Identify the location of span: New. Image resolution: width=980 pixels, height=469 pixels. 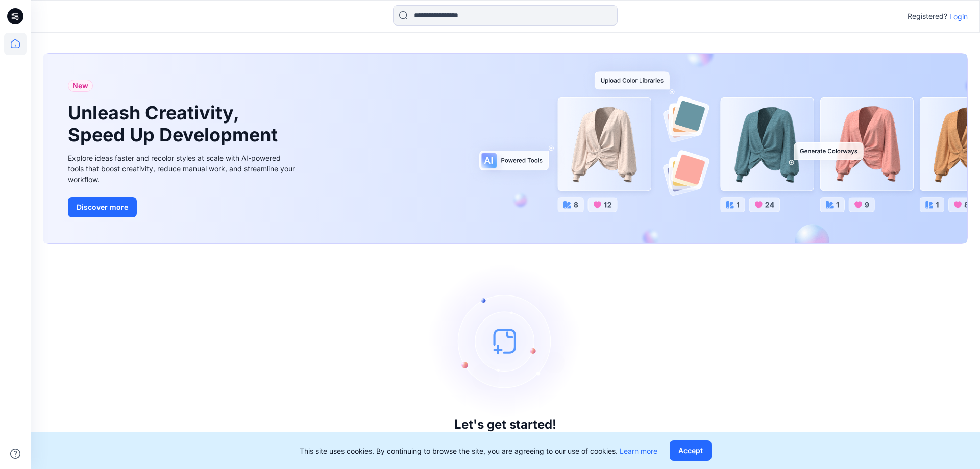
(80, 86).